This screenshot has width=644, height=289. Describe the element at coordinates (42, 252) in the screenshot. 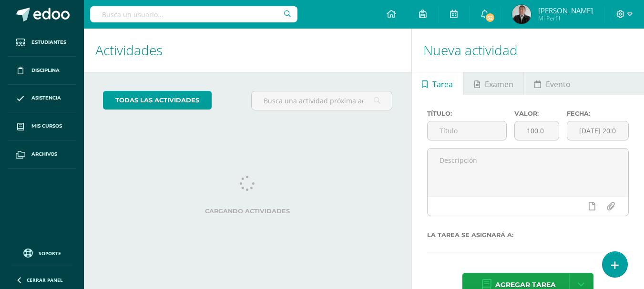

I see `a: Soporte` at that location.